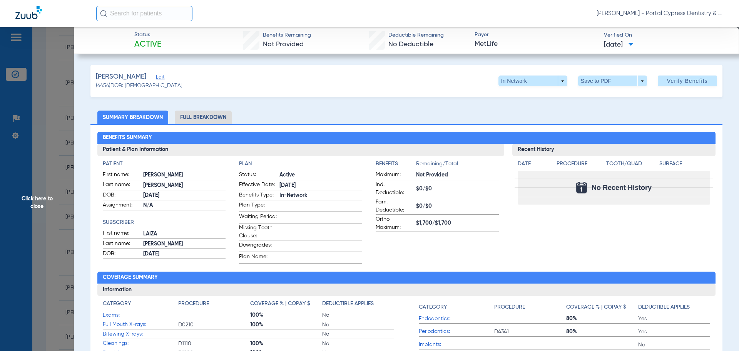 The width and height of the screenshot is (739, 351). Describe the element at coordinates (685, 164) in the screenshot. I see `h4: Surface` at that location.